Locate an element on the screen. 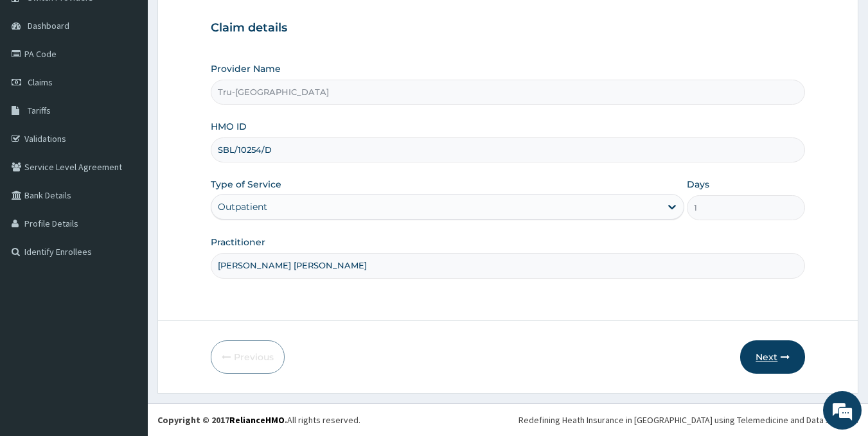 The image size is (868, 436). div: Minimize live chat window is located at coordinates (226, 22).